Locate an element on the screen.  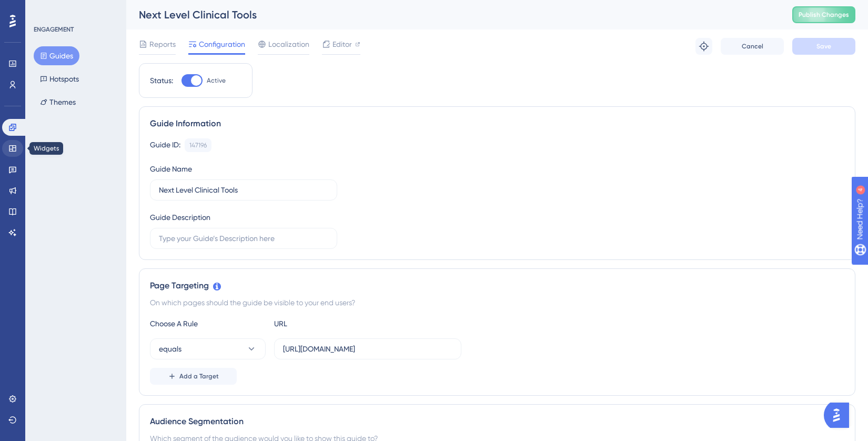
span: Cancel is located at coordinates (752, 46).